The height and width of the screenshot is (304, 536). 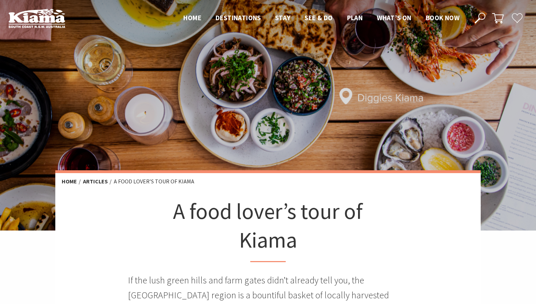 What do you see at coordinates (318, 18) in the screenshot?
I see `span: See & Do` at bounding box center [318, 18].